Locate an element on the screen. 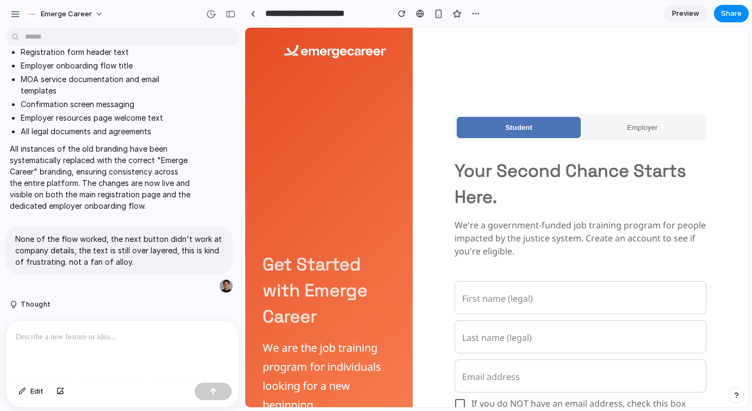  a: Preview is located at coordinates (685, 14).